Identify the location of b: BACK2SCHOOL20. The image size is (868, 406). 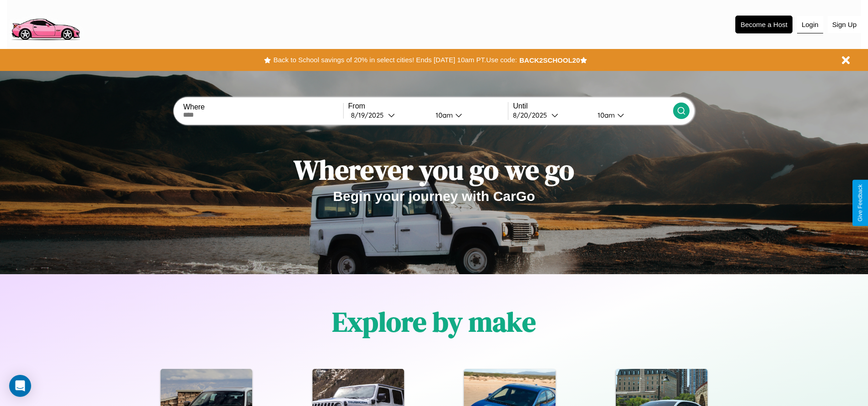
(549, 60).